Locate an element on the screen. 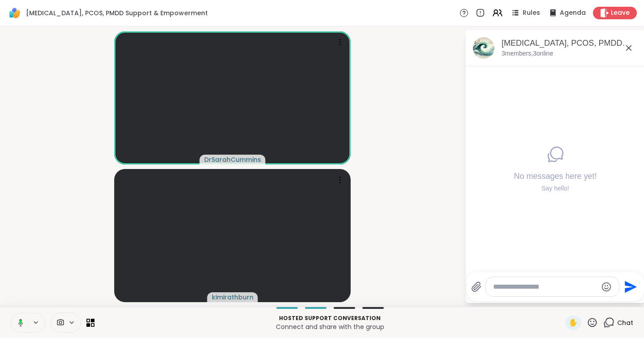  p: Connect and share with the group is located at coordinates (330, 327).